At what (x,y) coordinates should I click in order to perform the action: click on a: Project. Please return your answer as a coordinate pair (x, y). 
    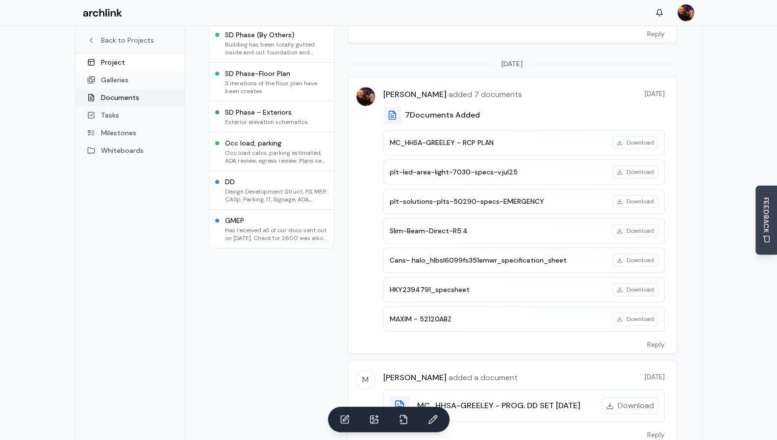
    Looking at the image, I should click on (130, 62).